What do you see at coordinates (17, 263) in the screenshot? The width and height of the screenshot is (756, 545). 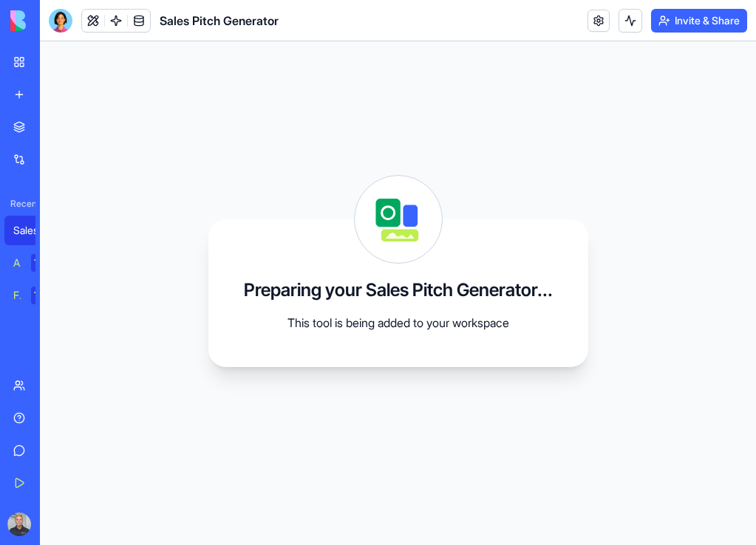 I see `div: AI Logo Generator` at bounding box center [17, 263].